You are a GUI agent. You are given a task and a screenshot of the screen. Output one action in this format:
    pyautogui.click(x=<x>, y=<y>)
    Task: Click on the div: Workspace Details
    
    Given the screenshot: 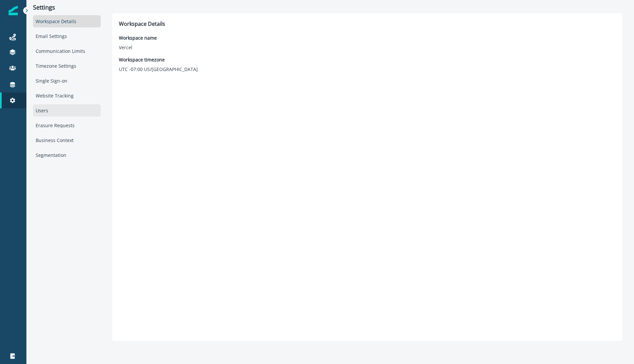 What is the action you would take?
    pyautogui.click(x=67, y=21)
    